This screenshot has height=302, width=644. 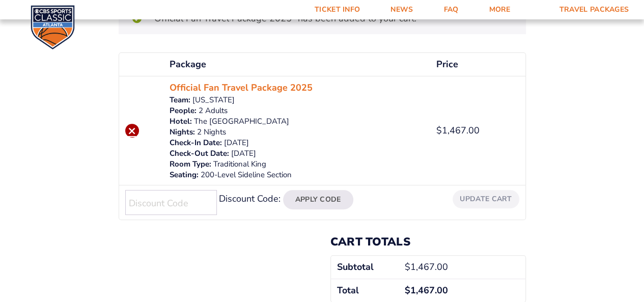 What do you see at coordinates (297, 111) in the screenshot?
I see `p: 2 Adults` at bounding box center [297, 111].